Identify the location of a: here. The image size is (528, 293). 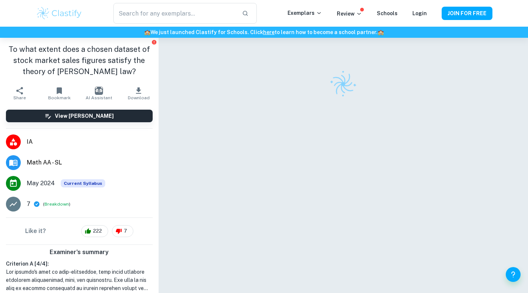
(269, 32).